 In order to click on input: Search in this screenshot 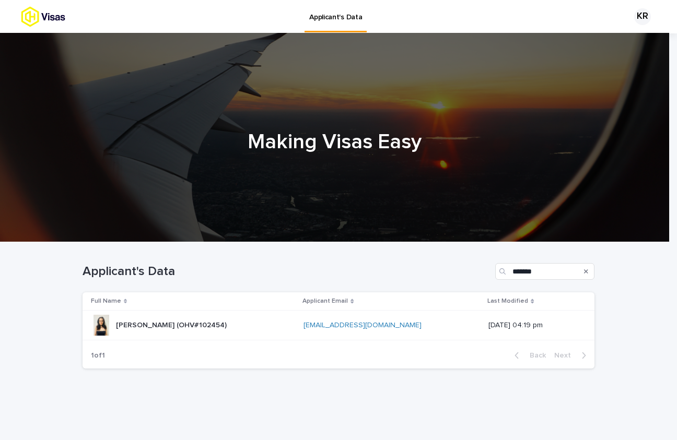, I will do `click(545, 272)`.